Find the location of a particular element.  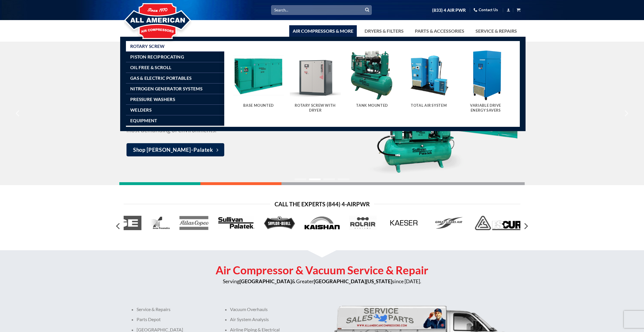

a: Air Compressors & More is located at coordinates (322, 31).